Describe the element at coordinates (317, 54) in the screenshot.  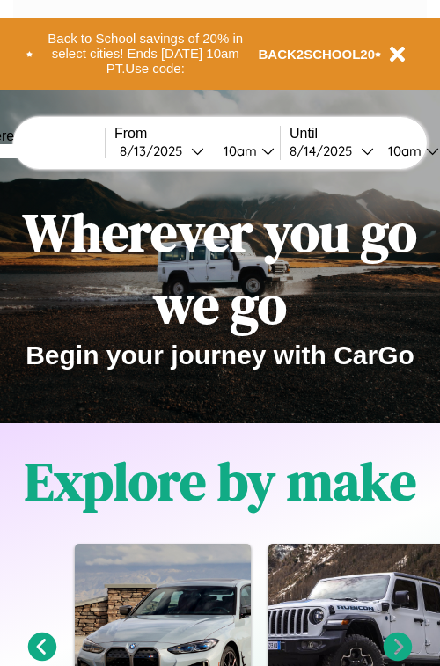
I see `b: BACK2SCHOOL20` at that location.